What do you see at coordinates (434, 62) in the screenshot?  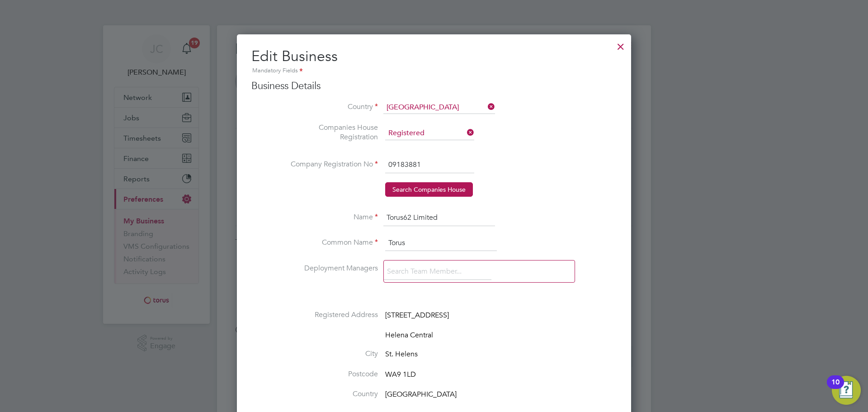 I see `h2: Edit Business` at bounding box center [434, 62].